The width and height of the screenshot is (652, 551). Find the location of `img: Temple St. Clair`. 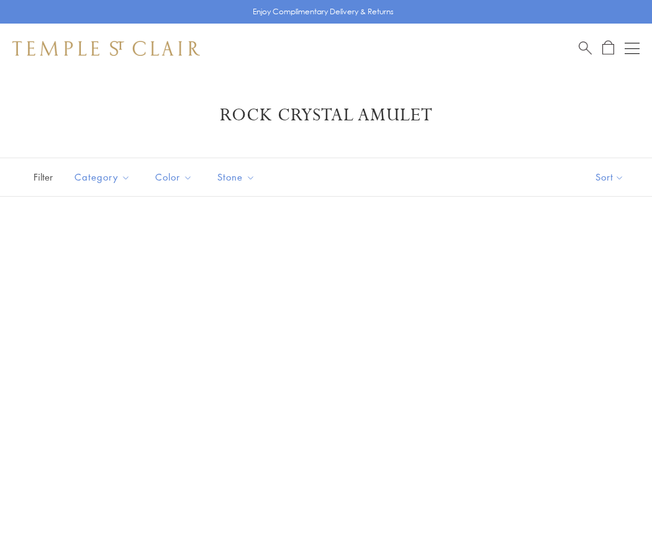

img: Temple St. Clair is located at coordinates (106, 48).